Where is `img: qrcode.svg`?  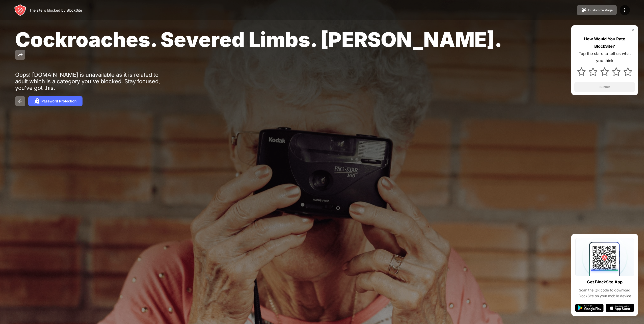
img: qrcode.svg is located at coordinates (605, 257).